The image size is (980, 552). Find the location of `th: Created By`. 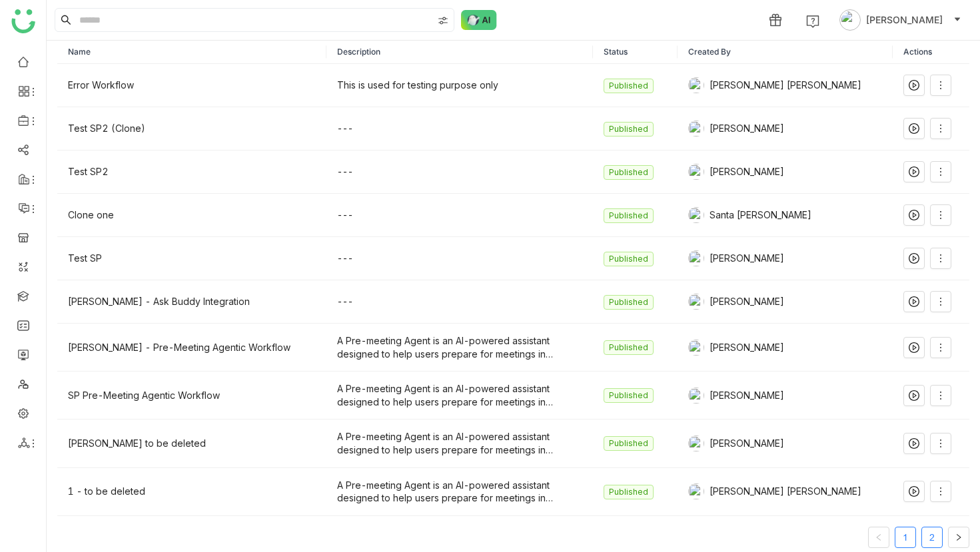

th: Created By is located at coordinates (785, 52).